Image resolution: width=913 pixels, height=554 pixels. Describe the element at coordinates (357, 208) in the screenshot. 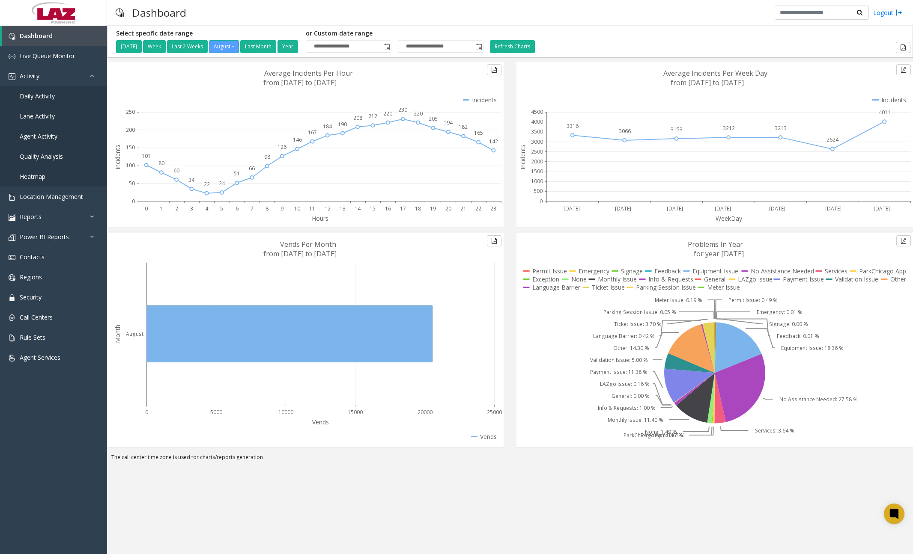

I see `text: 14` at that location.